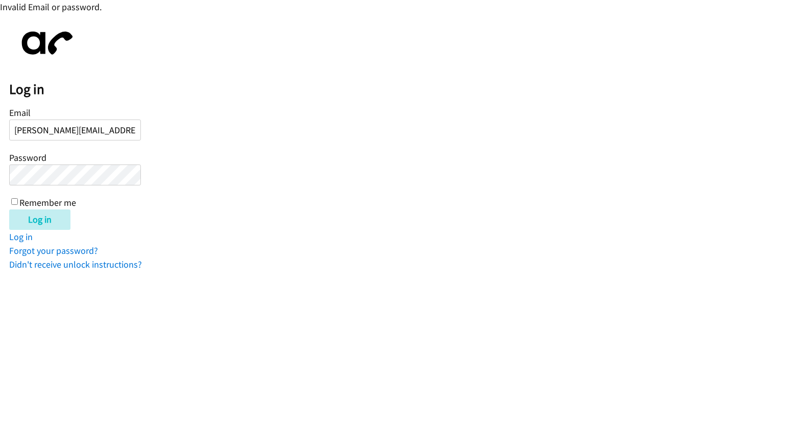 The image size is (799, 425). What do you see at coordinates (21, 237) in the screenshot?
I see `a: Log in` at bounding box center [21, 237].